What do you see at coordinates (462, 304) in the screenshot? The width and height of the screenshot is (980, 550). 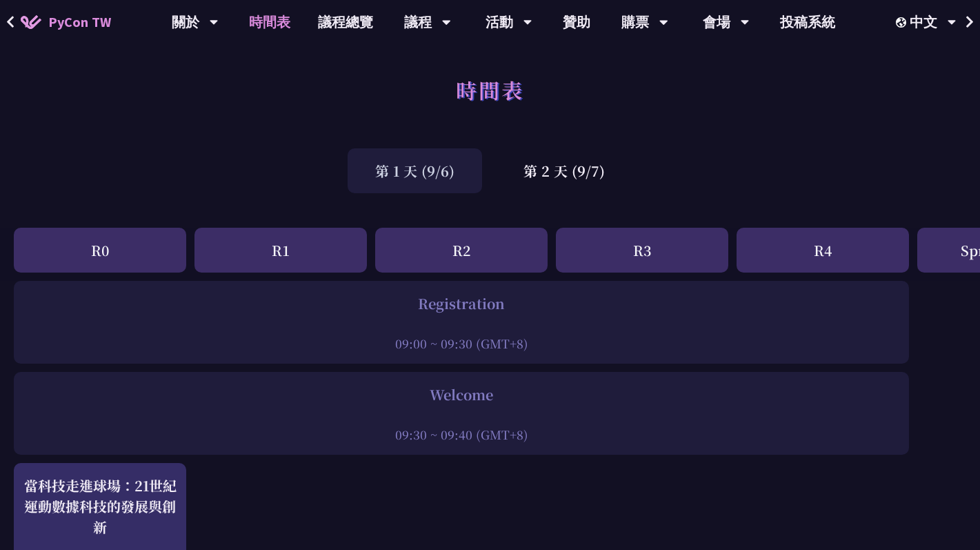 I see `div: Registration` at bounding box center [462, 304].